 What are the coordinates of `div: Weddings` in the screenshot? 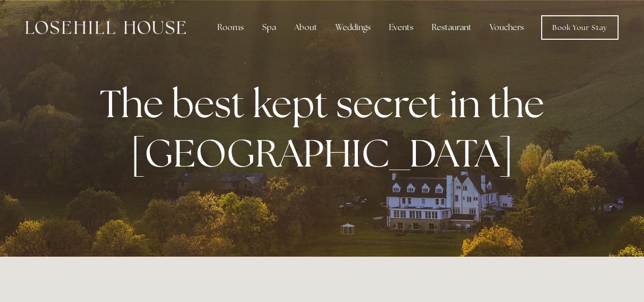 It's located at (353, 27).